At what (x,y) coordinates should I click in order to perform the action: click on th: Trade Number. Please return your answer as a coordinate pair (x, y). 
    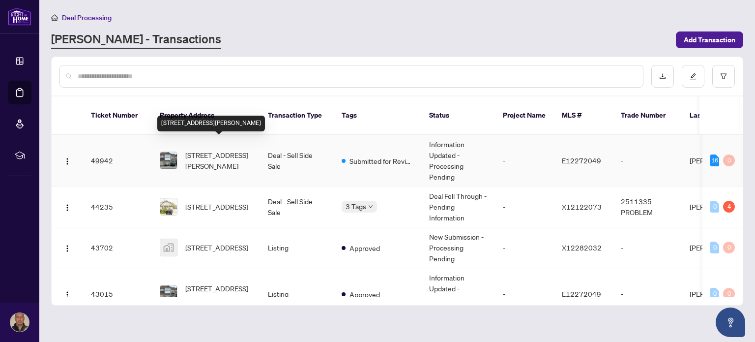
    Looking at the image, I should click on (647, 116).